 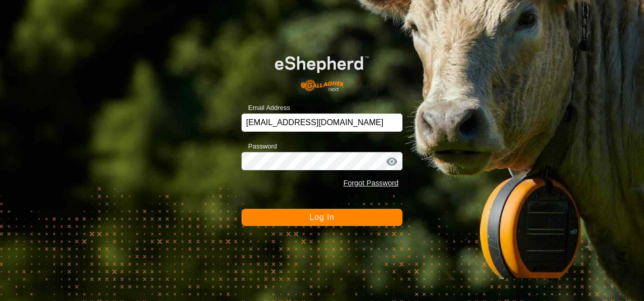 I want to click on input: Email Address, so click(x=322, y=123).